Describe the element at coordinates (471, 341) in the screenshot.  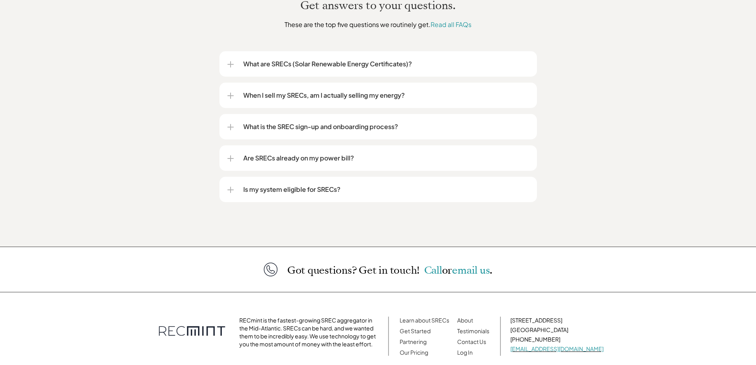
I see `a: Contact Us` at that location.